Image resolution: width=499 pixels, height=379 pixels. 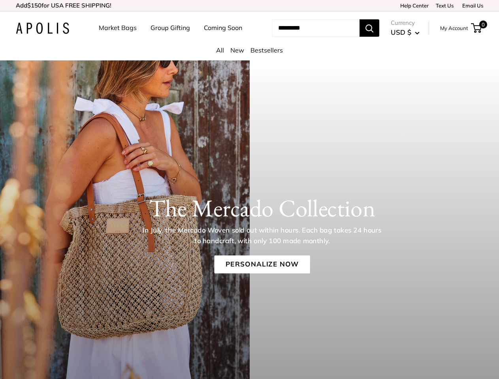 I want to click on span: Currency, so click(x=405, y=23).